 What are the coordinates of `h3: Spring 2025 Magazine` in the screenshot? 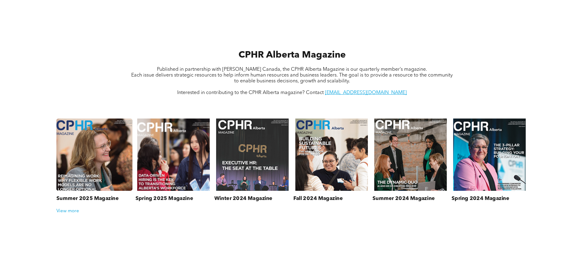 It's located at (164, 198).